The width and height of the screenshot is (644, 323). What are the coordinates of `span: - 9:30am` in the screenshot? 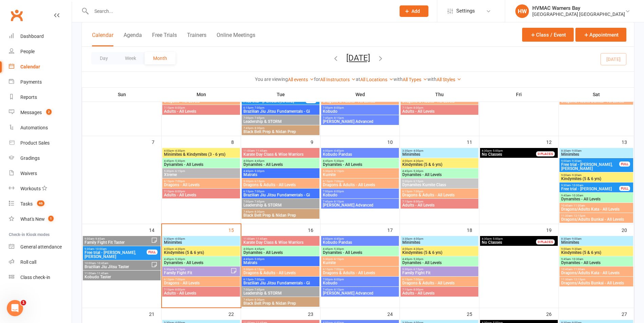 It's located at (576, 249).